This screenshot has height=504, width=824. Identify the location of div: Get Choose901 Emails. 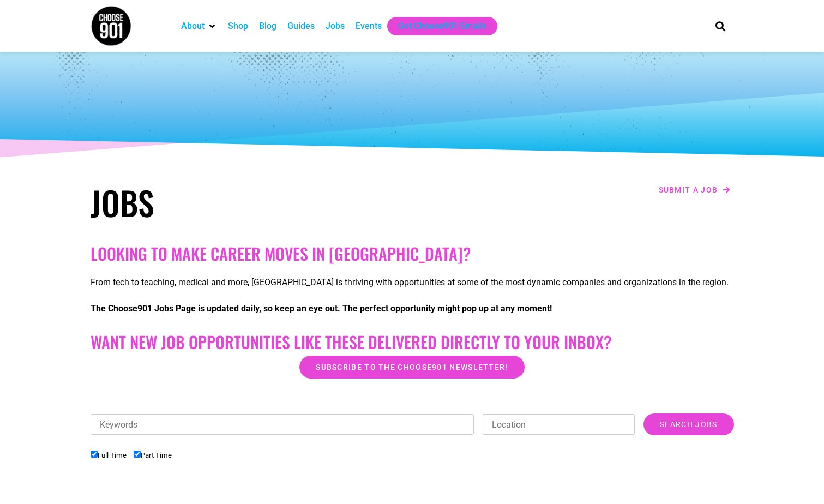
(443, 27).